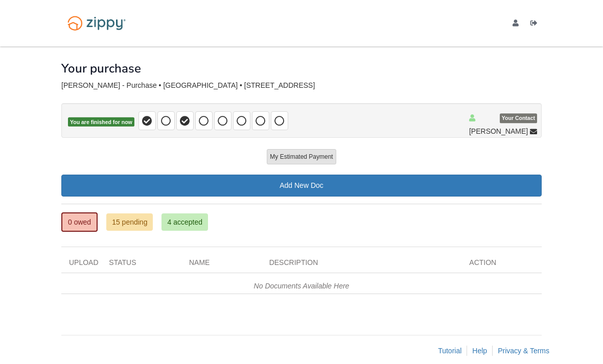 This screenshot has height=364, width=603. What do you see at coordinates (222, 266) in the screenshot?
I see `div: Name` at bounding box center [222, 266].